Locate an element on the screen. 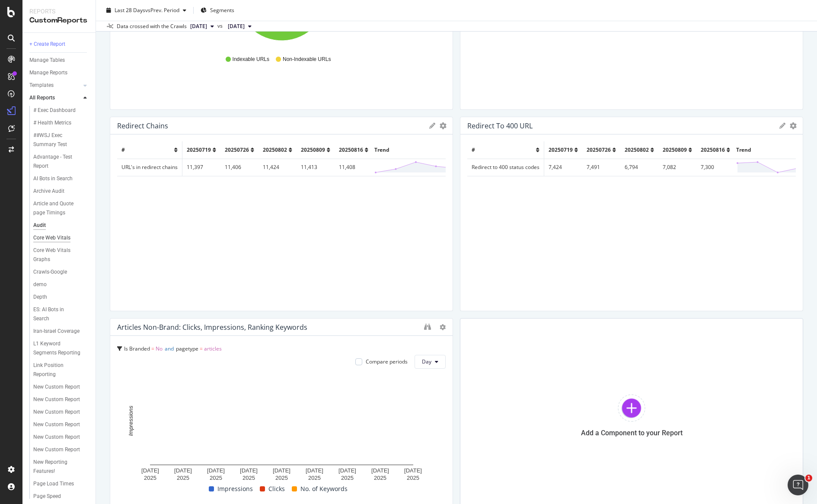 Image resolution: width=817 pixels, height=504 pixels. div: AI Bots in Search is located at coordinates (53, 179).